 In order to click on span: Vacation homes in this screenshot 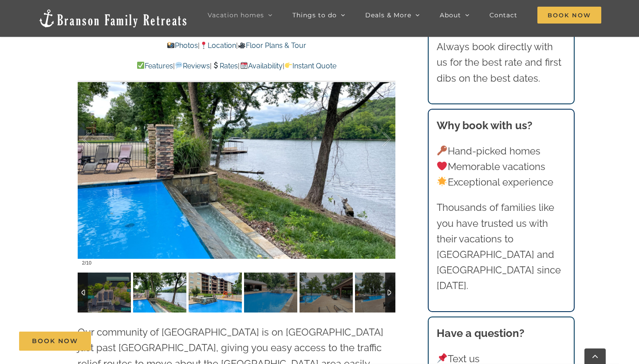, I will do `click(236, 15)`.